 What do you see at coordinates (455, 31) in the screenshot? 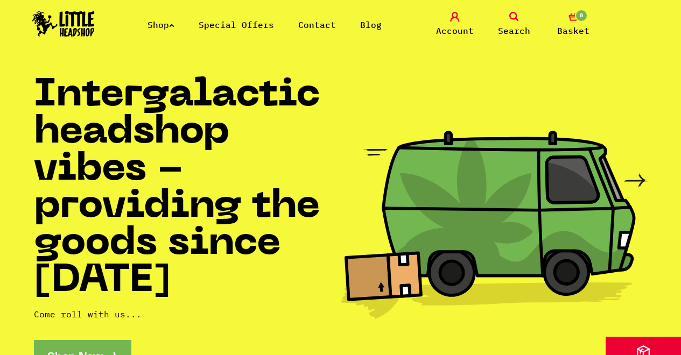
I see `span: Account` at bounding box center [455, 31].